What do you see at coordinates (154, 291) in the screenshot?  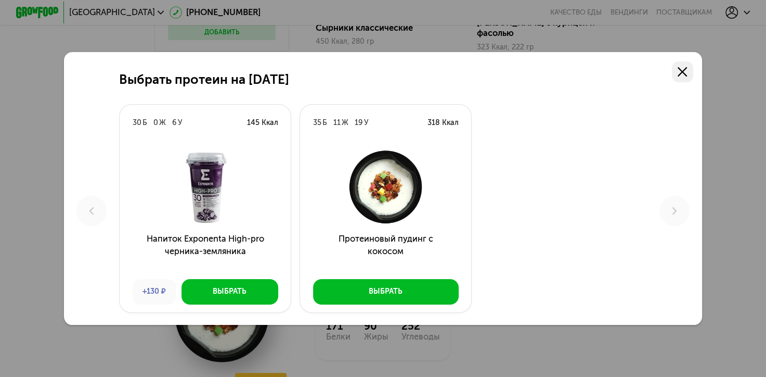 I see `div: +130 ₽` at bounding box center [154, 291].